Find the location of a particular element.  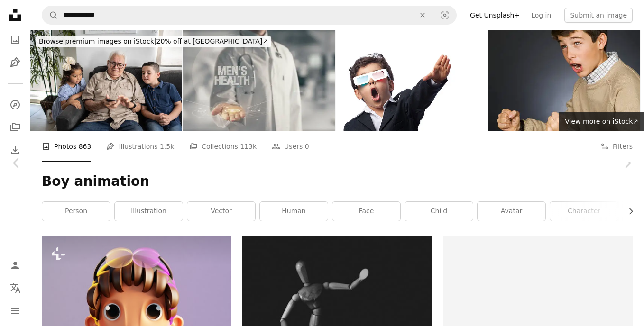

button: Language is located at coordinates (15, 288).